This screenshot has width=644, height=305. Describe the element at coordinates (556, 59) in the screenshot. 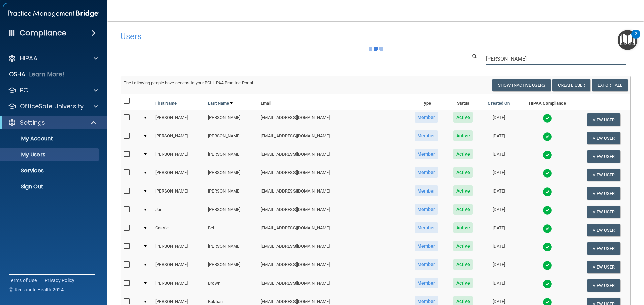

I see `input: Search` at that location.